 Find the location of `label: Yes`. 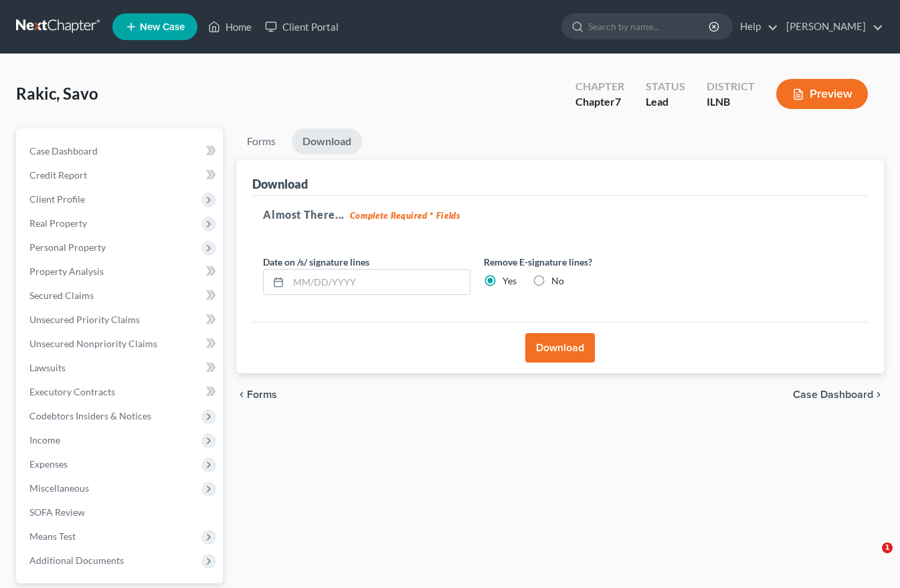

label: Yes is located at coordinates (509, 281).